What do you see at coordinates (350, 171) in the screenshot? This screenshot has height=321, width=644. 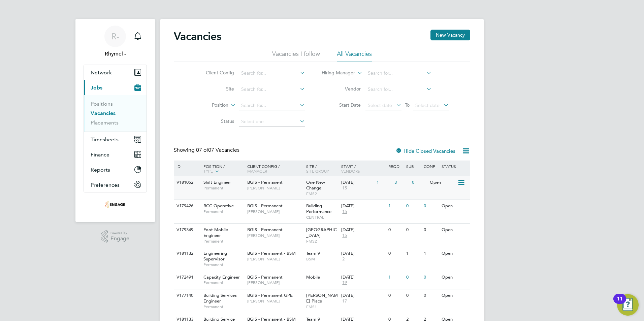 I see `span: Vendors` at bounding box center [350, 171].